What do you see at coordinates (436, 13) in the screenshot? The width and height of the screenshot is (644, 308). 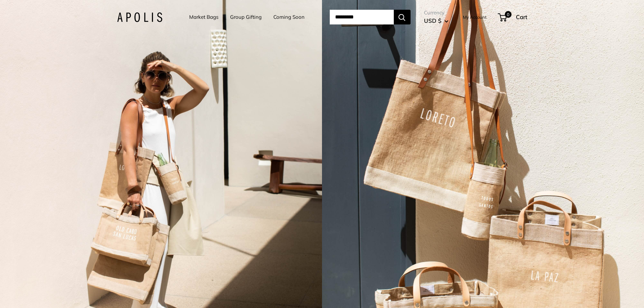 I see `span: Currency` at bounding box center [436, 13].